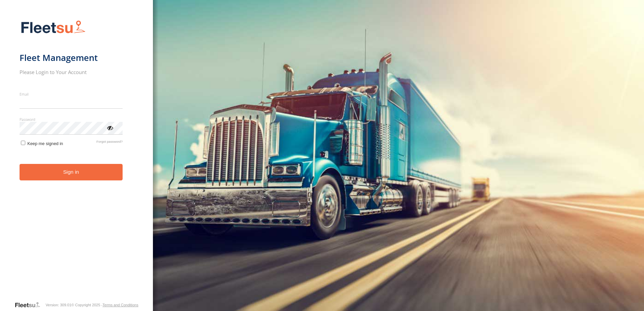 The image size is (644, 311). What do you see at coordinates (109, 143) in the screenshot?
I see `a: Forgot password?` at bounding box center [109, 143].